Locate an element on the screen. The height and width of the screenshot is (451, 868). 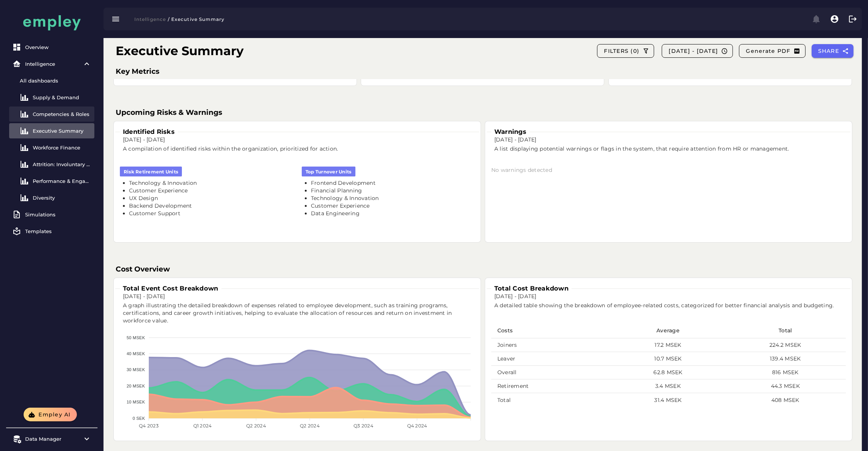
tspan: Q1 2024 is located at coordinates (202, 425).